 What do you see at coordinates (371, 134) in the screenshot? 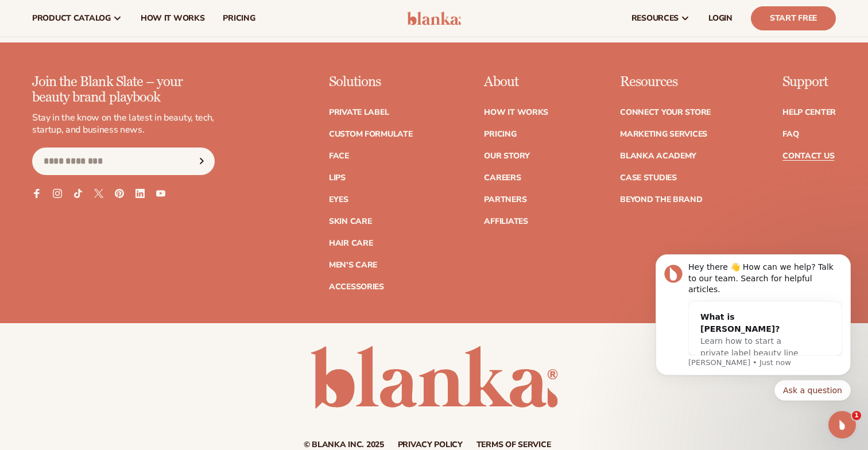
I see `a: Custom formulate` at bounding box center [371, 134].